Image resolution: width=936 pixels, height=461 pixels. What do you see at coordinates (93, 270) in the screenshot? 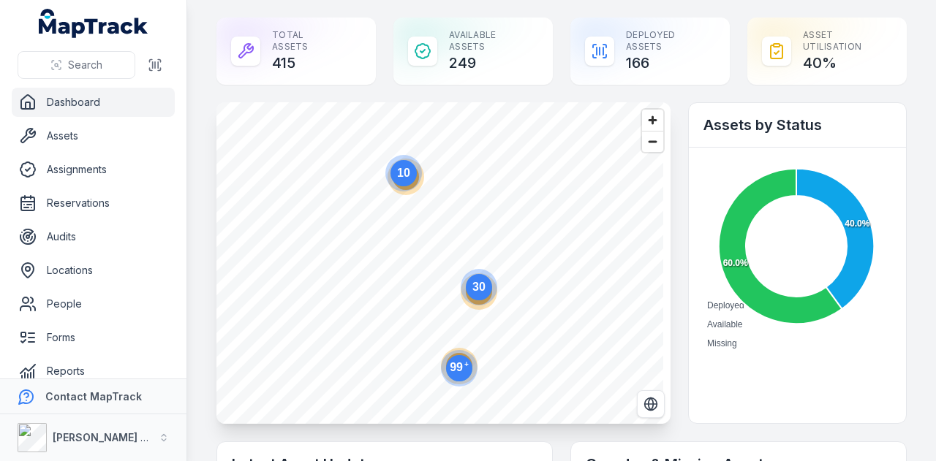
I see `a: Locations` at bounding box center [93, 270].